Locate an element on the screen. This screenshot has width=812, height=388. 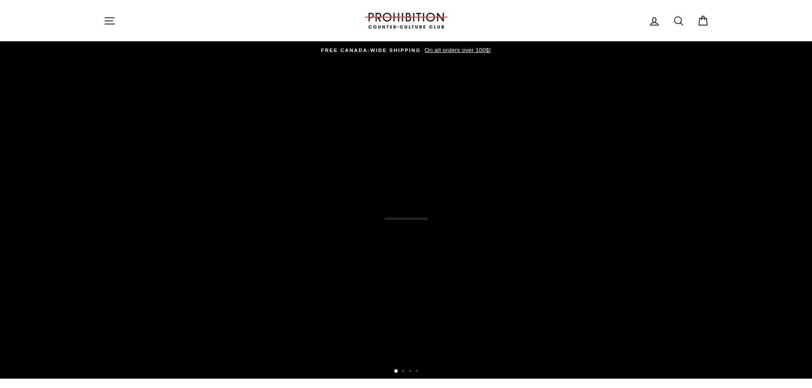
span: FREE CANADA-WIDE SHIPPING is located at coordinates (371, 50).